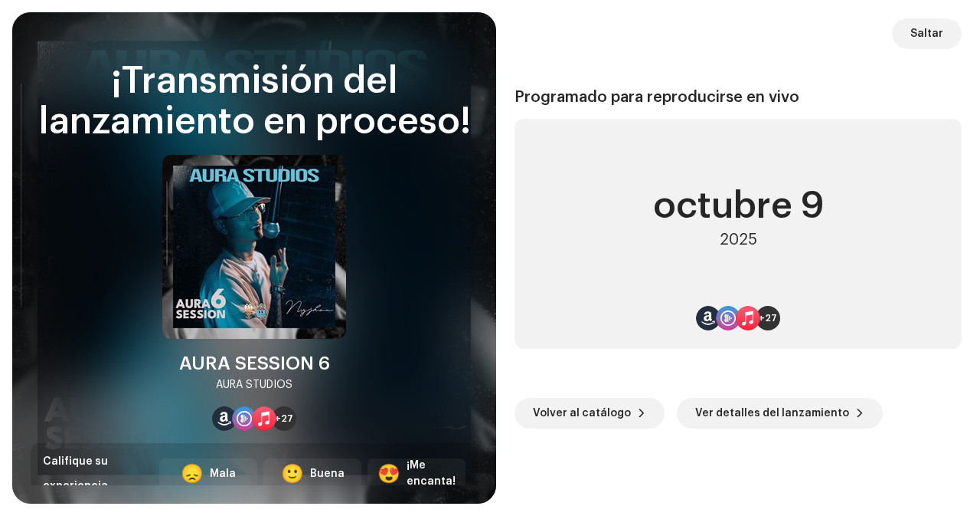 This screenshot has height=516, width=980. I want to click on div: Buena, so click(327, 474).